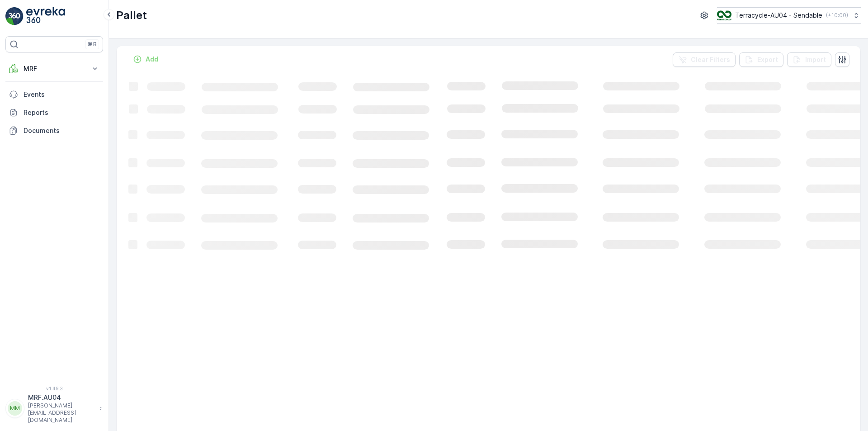 The width and height of the screenshot is (868, 431). I want to click on button: Terracycle-AU04 - Sendable(+10:00), so click(789, 16).